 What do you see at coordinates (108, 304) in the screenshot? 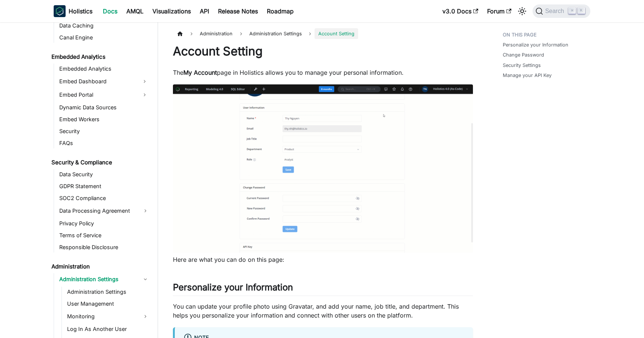
I see `a: User Management` at bounding box center [108, 304].